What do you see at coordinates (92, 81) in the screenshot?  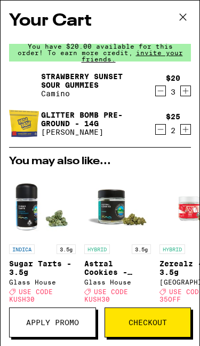 I see `a: Strawberry Sunset Sour Gummies` at bounding box center [92, 81].